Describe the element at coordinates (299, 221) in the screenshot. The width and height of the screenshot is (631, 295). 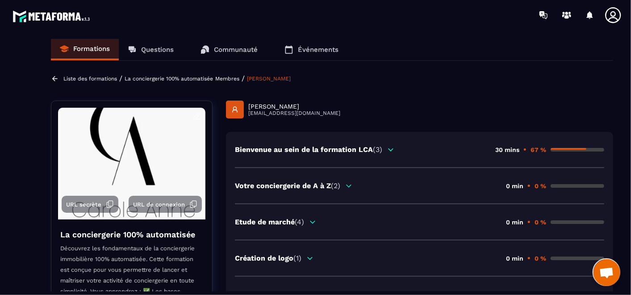
I see `span: (4)` at that location.